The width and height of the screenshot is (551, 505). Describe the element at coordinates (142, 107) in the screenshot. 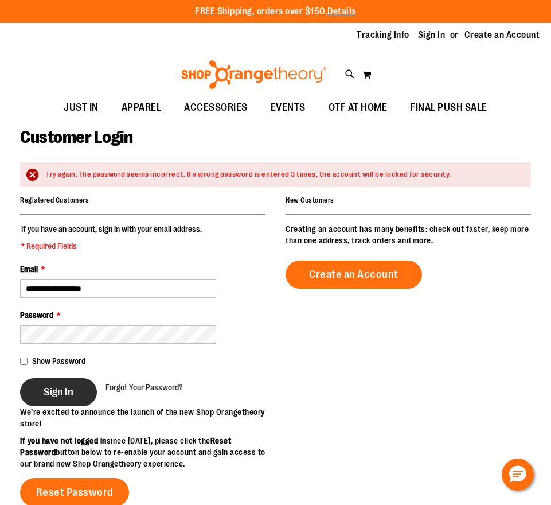

I see `span: APPAREL` at that location.